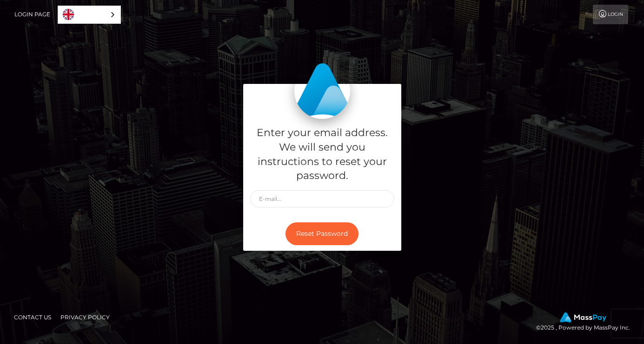  What do you see at coordinates (85, 317) in the screenshot?
I see `a: Privacy Policy` at bounding box center [85, 317].